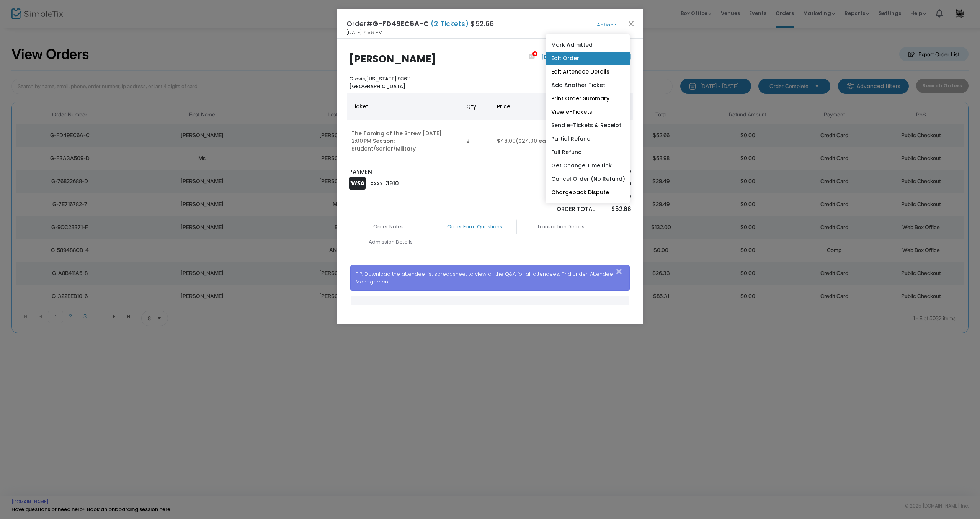 The width and height of the screenshot is (980, 519). Describe the element at coordinates (561, 227) in the screenshot. I see `a: Transaction Details` at that location.